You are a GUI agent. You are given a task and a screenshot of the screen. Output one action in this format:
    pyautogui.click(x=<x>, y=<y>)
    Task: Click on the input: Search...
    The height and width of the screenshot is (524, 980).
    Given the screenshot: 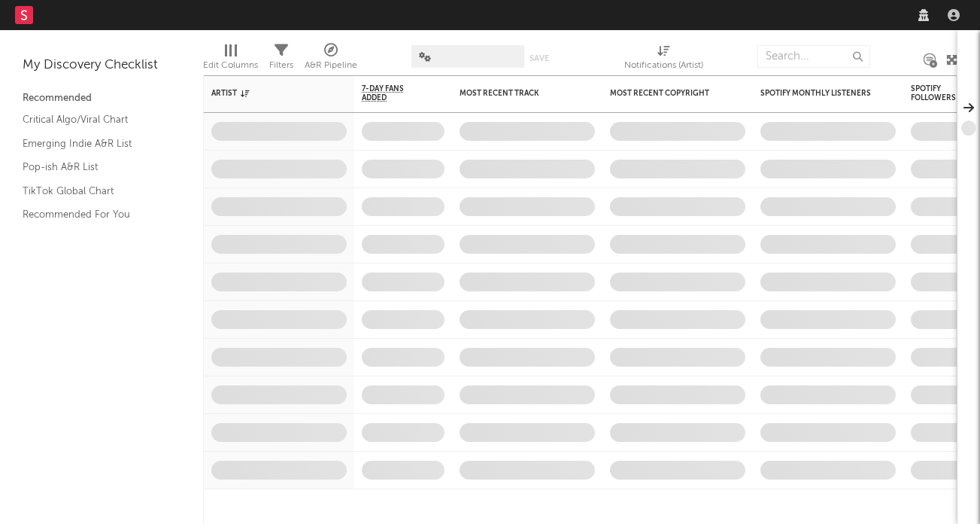 What is the action you would take?
    pyautogui.click(x=814, y=56)
    